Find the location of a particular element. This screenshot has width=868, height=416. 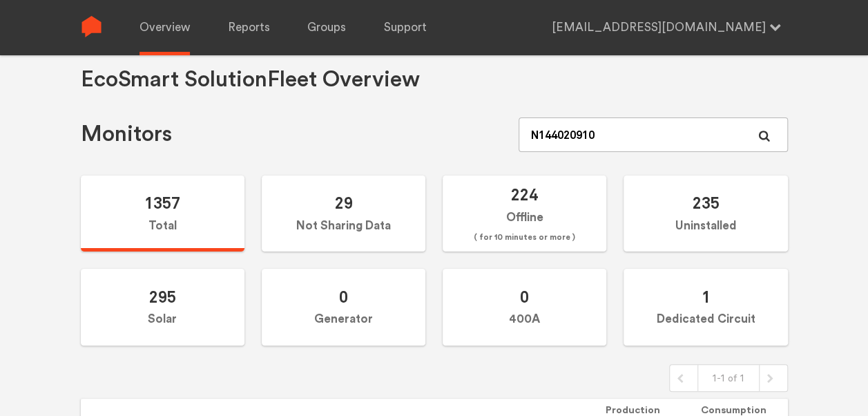

img: Sense Logo is located at coordinates (91, 26).